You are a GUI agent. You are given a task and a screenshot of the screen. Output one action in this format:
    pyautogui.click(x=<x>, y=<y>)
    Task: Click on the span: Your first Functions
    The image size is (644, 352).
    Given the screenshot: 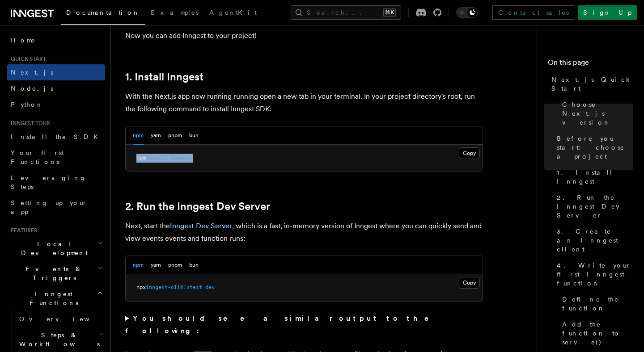 What is the action you would take?
    pyautogui.click(x=37, y=157)
    